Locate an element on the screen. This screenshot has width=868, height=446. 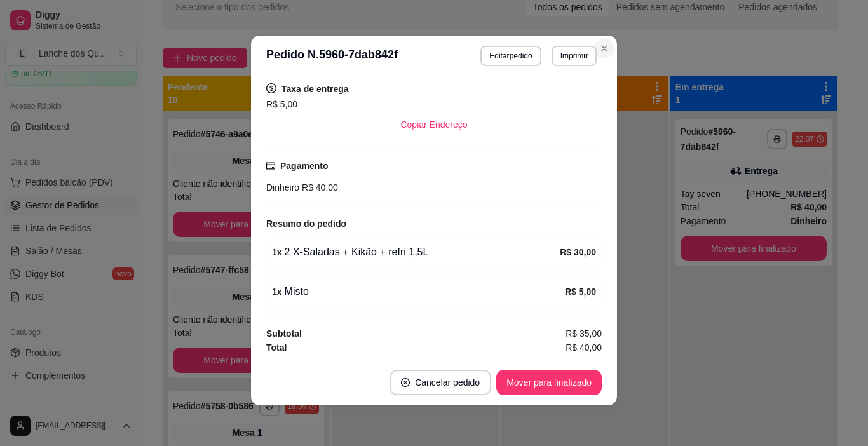
h3: Pedido N. 5960-7dab842f is located at coordinates (332, 56).